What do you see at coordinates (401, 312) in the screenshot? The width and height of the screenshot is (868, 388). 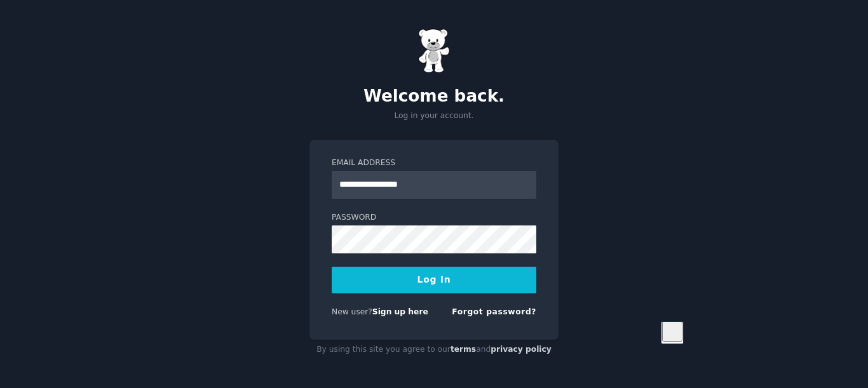 I see `a: Sign up here` at bounding box center [401, 312].